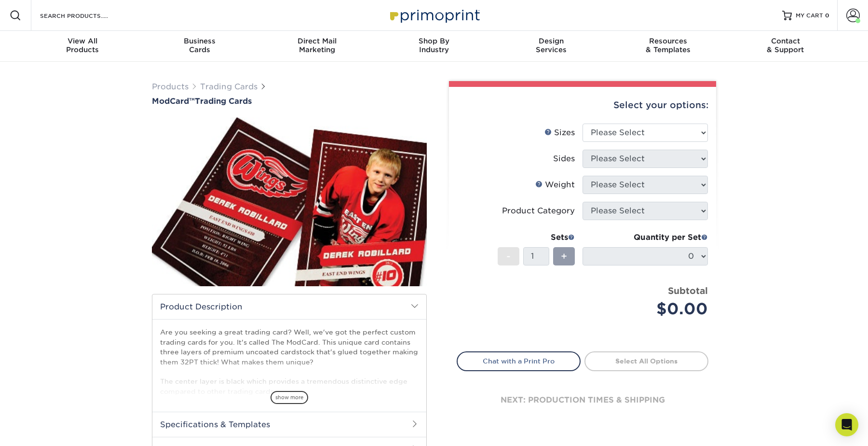 This screenshot has width=868, height=446. What do you see at coordinates (317, 45) in the screenshot?
I see `div: Marketing` at bounding box center [317, 45].